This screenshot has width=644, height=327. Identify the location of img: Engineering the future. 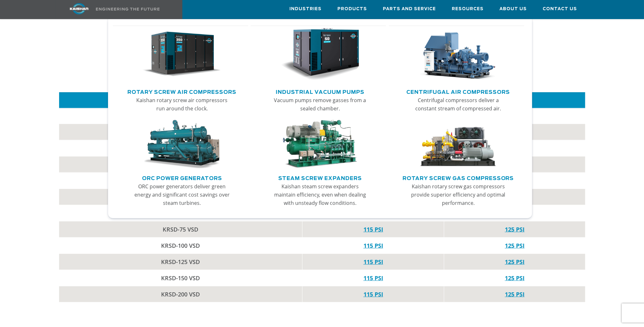
(128, 9).